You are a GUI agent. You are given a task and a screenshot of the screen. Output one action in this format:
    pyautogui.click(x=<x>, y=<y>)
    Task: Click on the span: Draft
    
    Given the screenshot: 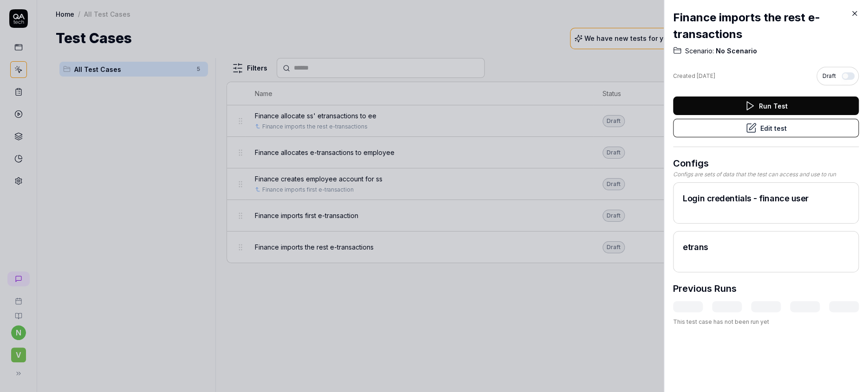 What is the action you would take?
    pyautogui.click(x=829, y=76)
    